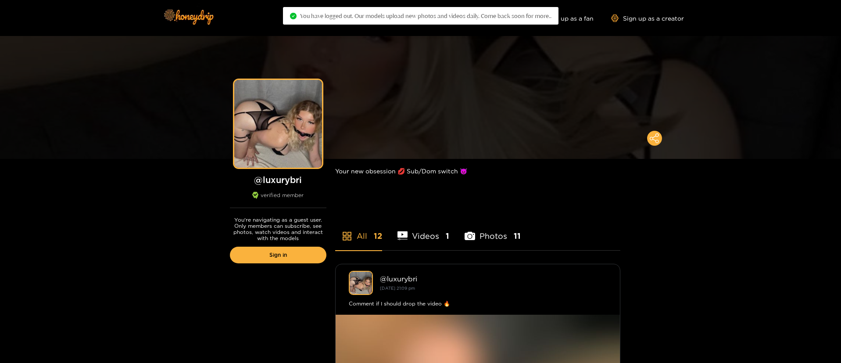  I want to click on a: Sign up as a fan, so click(563, 18).